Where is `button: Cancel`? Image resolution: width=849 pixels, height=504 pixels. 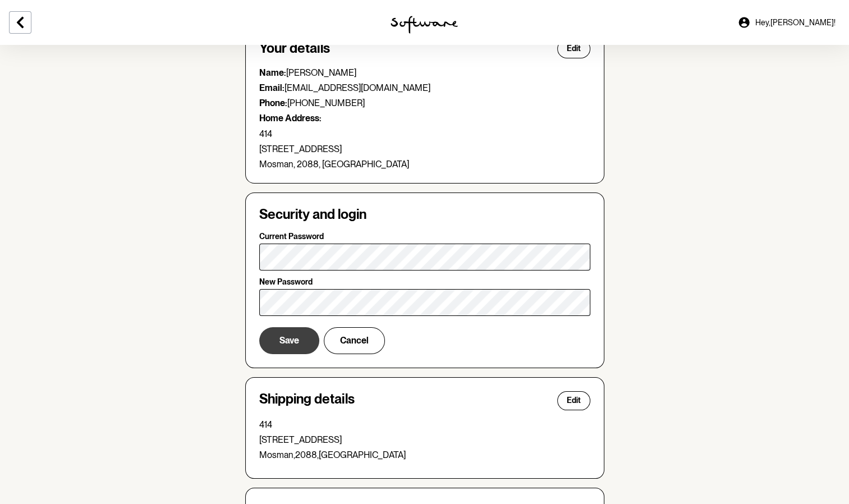
button: Cancel is located at coordinates (354, 340).